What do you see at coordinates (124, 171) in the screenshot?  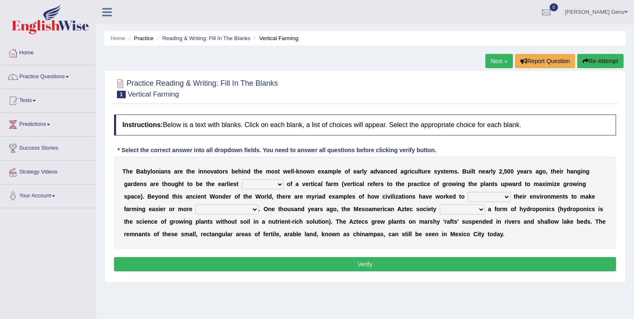 I see `b: T` at bounding box center [124, 171].